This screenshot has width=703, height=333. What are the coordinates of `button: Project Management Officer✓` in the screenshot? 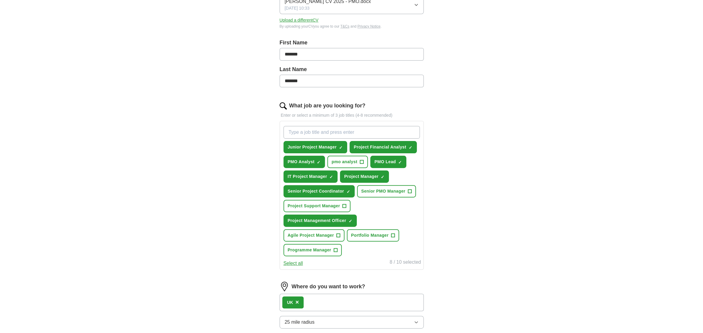 It's located at (320, 221).